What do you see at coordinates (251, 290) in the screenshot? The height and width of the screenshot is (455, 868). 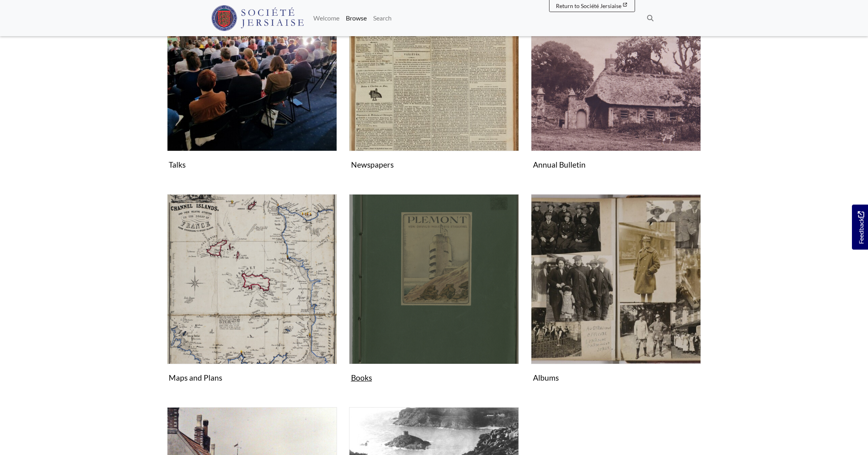 I see `a: Maps and Plans Maps and Plans` at bounding box center [251, 290].